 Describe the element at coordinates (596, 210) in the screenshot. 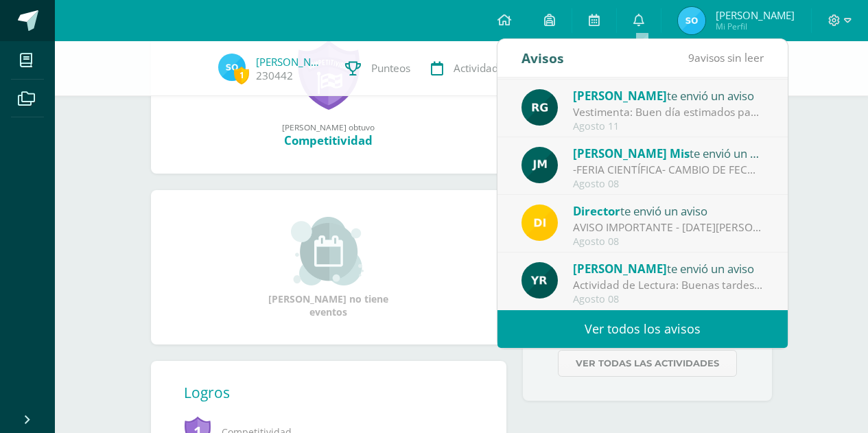

I see `span: Director` at that location.